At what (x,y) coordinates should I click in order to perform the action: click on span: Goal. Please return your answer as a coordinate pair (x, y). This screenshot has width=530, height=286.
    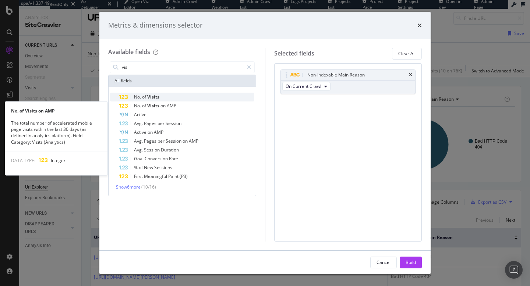
    Looking at the image, I should click on (139, 158).